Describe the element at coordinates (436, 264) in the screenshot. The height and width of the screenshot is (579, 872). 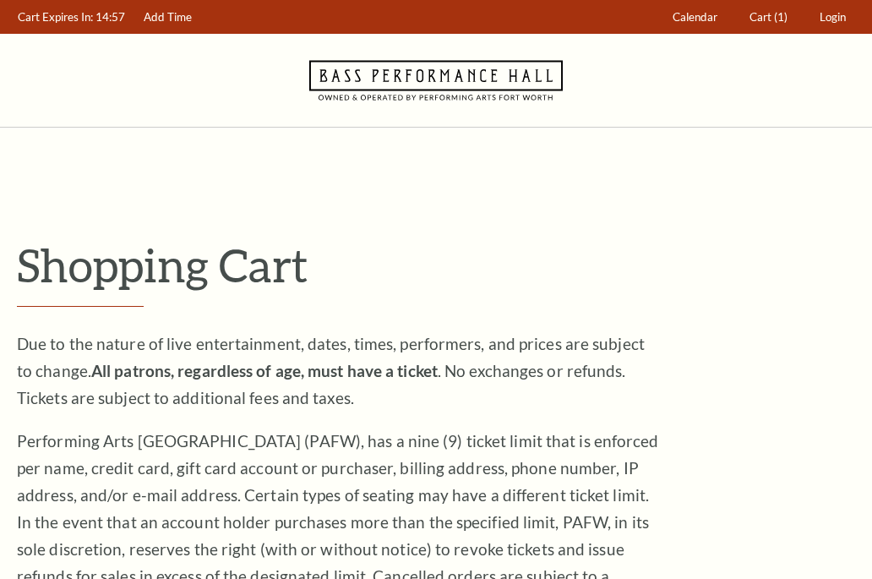
I see `p: Shopping Cart` at that location.